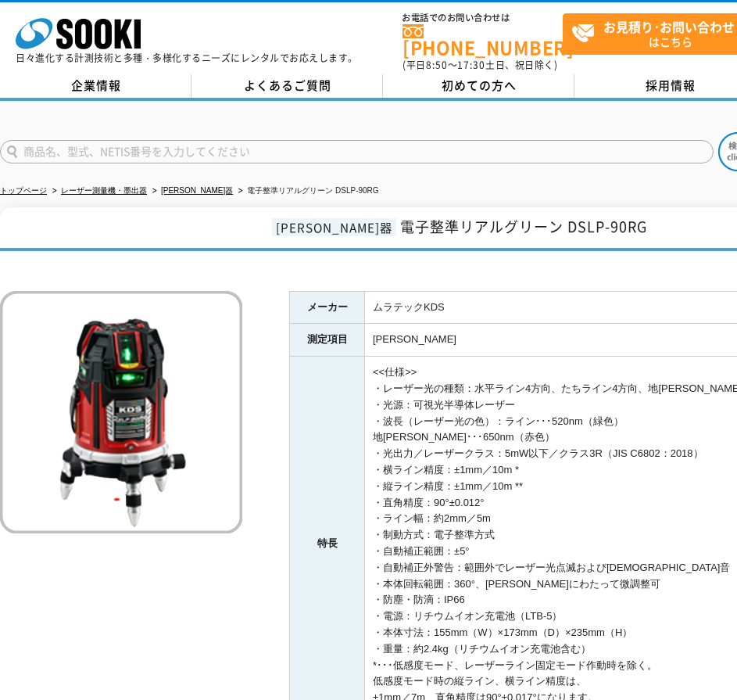 Image resolution: width=737 pixels, height=700 pixels. I want to click on span: お電話でのお問い合わせは, so click(482, 18).